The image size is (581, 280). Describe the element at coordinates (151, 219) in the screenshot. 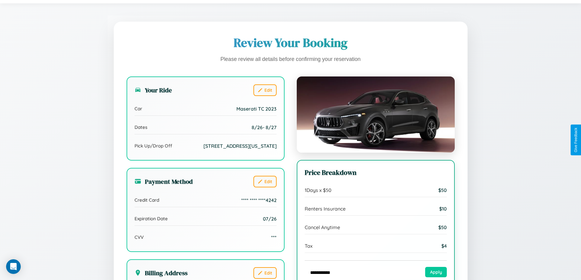

I see `span: Expiration Date` at that location.